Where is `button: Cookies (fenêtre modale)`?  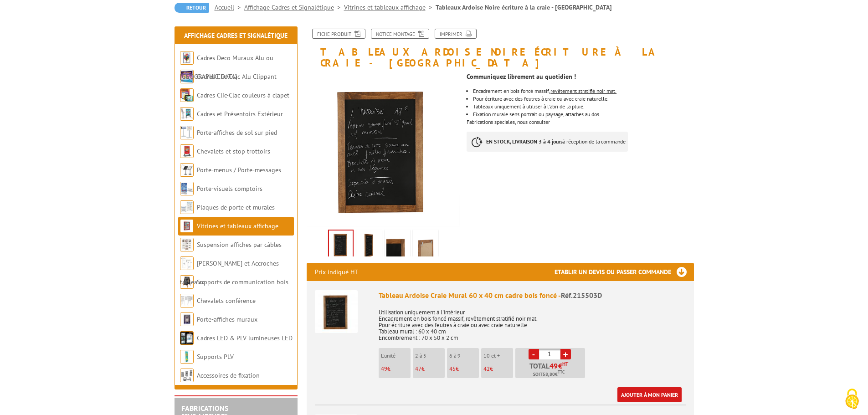 button: Cookies (fenêtre modale) is located at coordinates (852, 399).